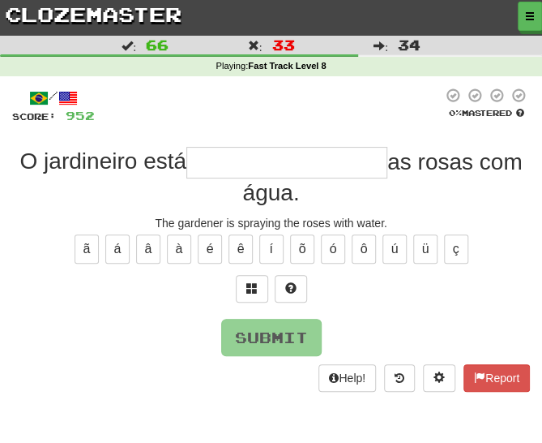  I want to click on span: 34, so click(409, 45).